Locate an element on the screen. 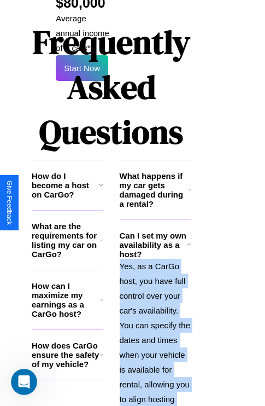 This screenshot has width=265, height=406. h1: Frequently Asked Questions is located at coordinates (111, 87).